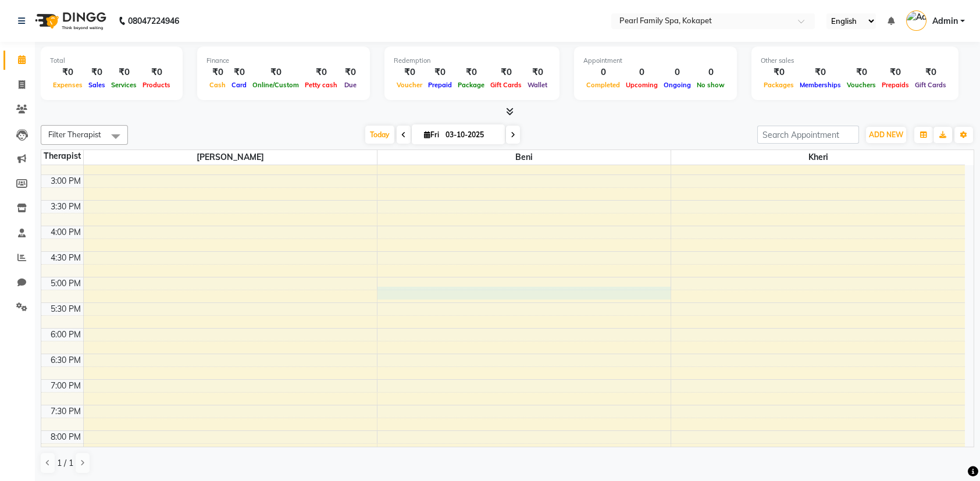 The height and width of the screenshot is (481, 980). I want to click on button: ADD NEW, so click(886, 135).